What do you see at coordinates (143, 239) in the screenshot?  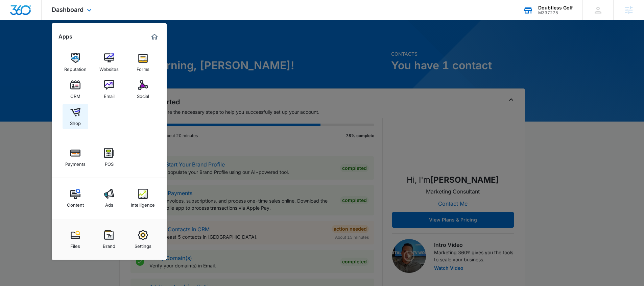 I see `a: Settings` at bounding box center [143, 239].